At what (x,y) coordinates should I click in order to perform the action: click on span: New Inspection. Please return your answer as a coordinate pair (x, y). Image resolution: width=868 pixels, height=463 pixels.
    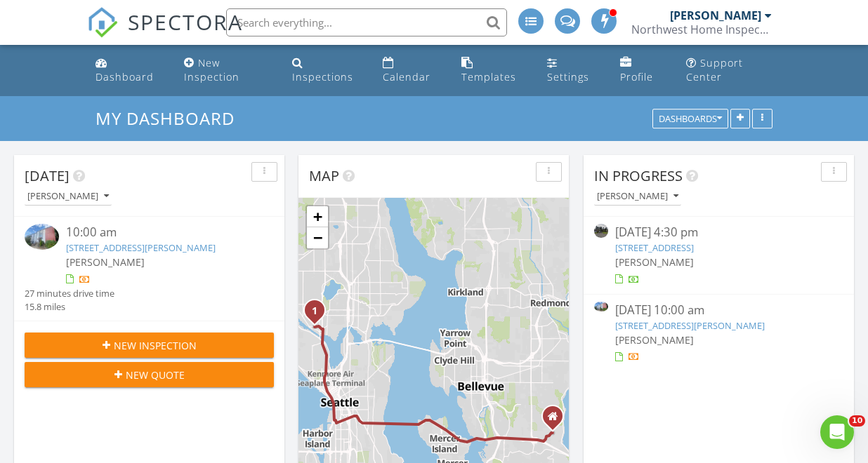
    Looking at the image, I should click on (155, 345).